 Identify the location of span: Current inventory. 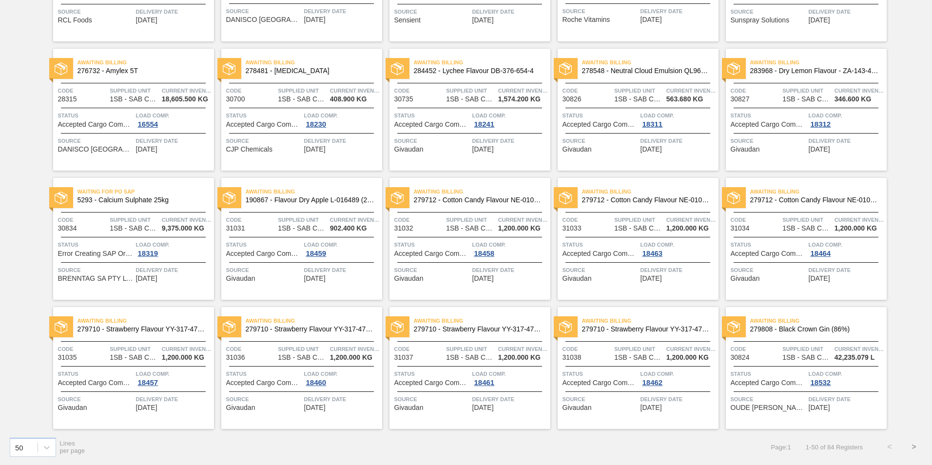
(187, 349).